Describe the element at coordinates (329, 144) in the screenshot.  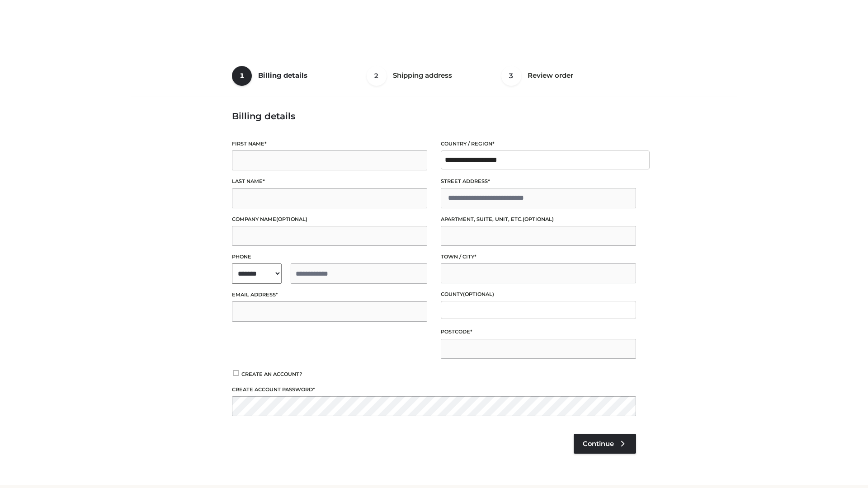
I see `label: First name` at that location.